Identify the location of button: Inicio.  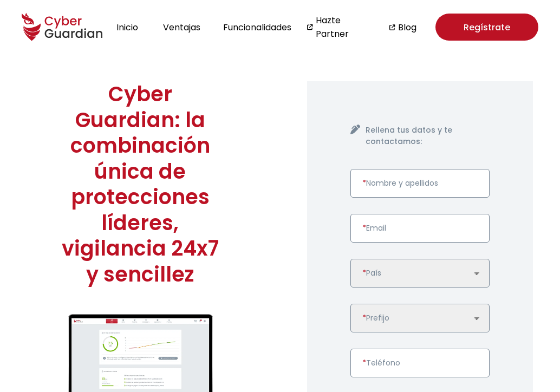
(127, 27).